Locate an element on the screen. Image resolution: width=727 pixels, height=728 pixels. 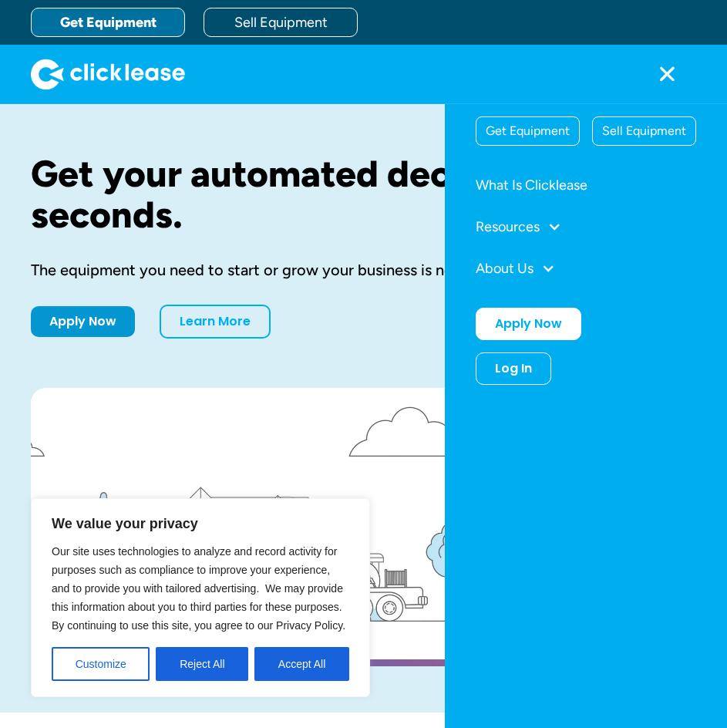
a: What Is Clicklease is located at coordinates (586, 185).